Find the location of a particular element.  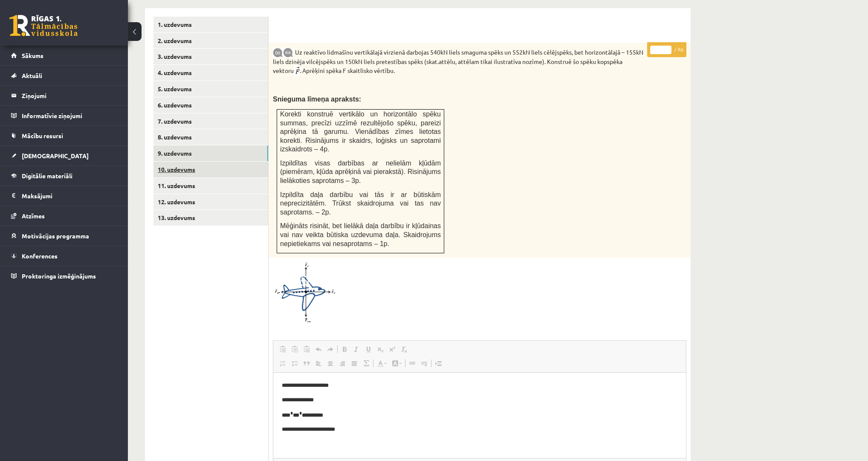

p: / 4p is located at coordinates (667, 50).